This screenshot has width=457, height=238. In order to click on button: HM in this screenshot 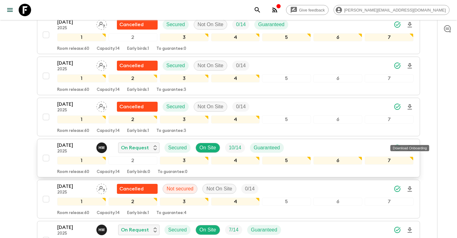, I will do `click(102, 230)`.